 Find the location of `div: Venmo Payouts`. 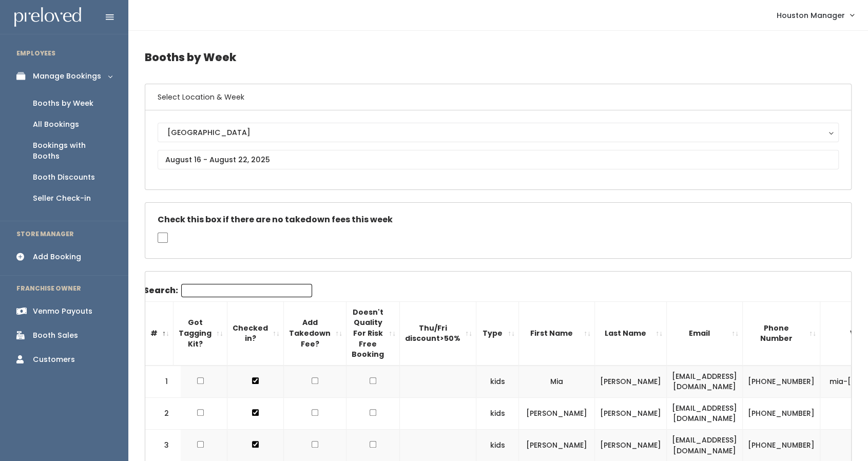

div: Venmo Payouts is located at coordinates (63, 311).